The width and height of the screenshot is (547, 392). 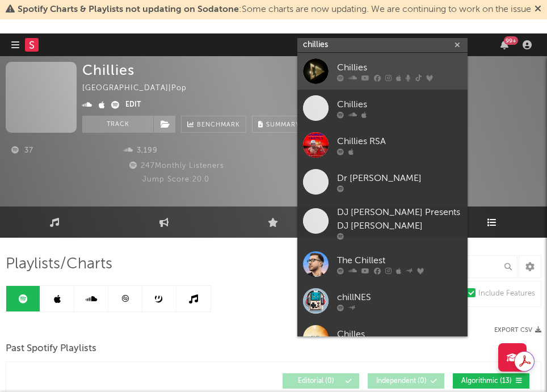 What do you see at coordinates (175, 179) in the screenshot?
I see `span: Jump Score: 20.0` at bounding box center [175, 179].